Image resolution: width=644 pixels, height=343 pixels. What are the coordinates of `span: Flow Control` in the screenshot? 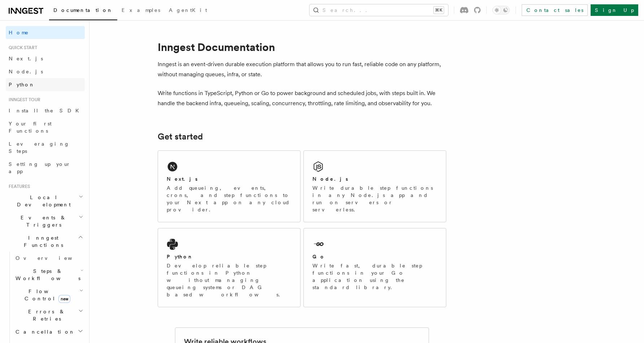 It's located at (46, 295).